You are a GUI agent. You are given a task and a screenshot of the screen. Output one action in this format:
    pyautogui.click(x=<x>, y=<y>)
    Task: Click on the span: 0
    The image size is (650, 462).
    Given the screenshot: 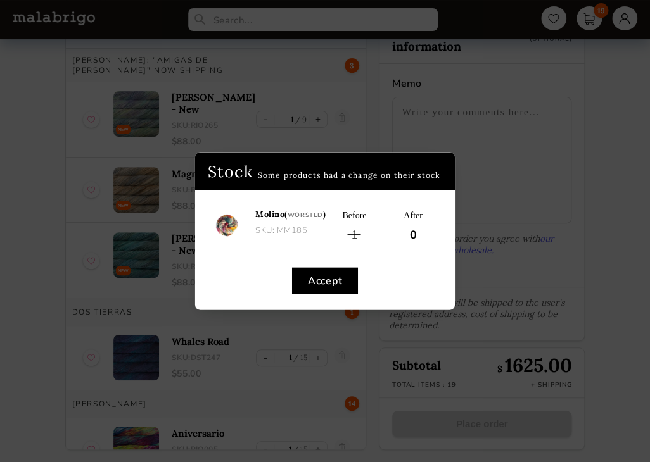 What is the action you would take?
    pyautogui.click(x=412, y=235)
    